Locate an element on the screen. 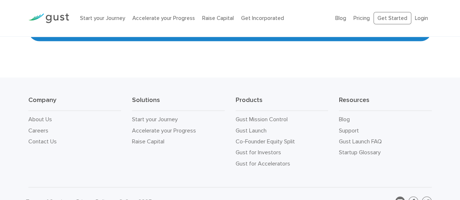 Image resolution: width=460 pixels, height=200 pixels. h3: Solutions is located at coordinates (178, 103).